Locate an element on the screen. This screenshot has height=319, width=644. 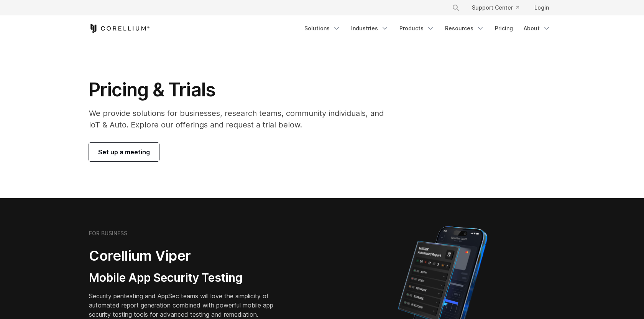
a: Set up a meeting is located at coordinates (124, 152).